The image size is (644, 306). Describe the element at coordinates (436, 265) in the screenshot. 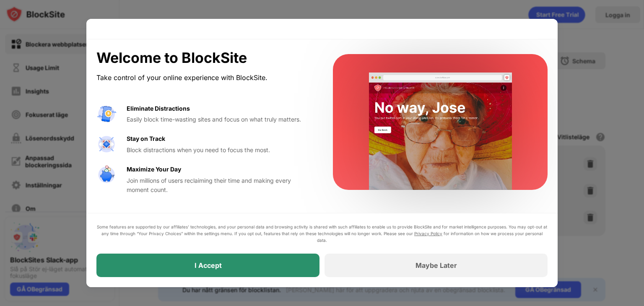

I see `div: Maybe Later` at that location.